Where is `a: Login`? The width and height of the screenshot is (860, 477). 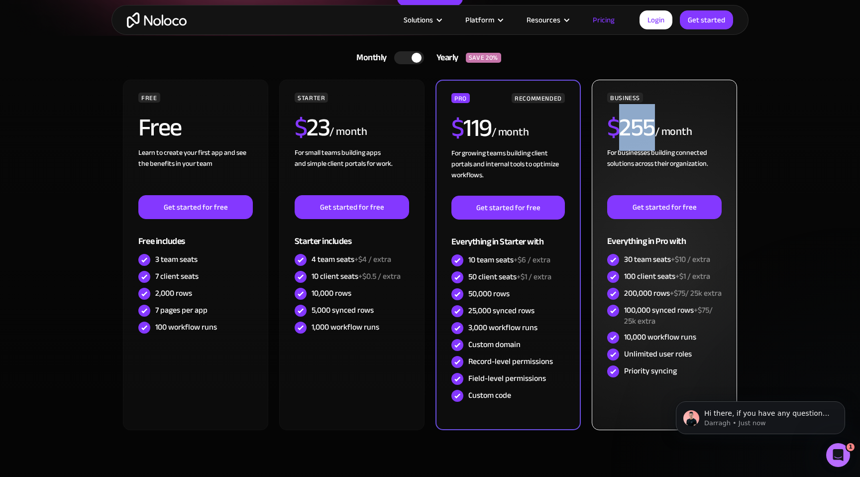
a: Login is located at coordinates (656, 20).